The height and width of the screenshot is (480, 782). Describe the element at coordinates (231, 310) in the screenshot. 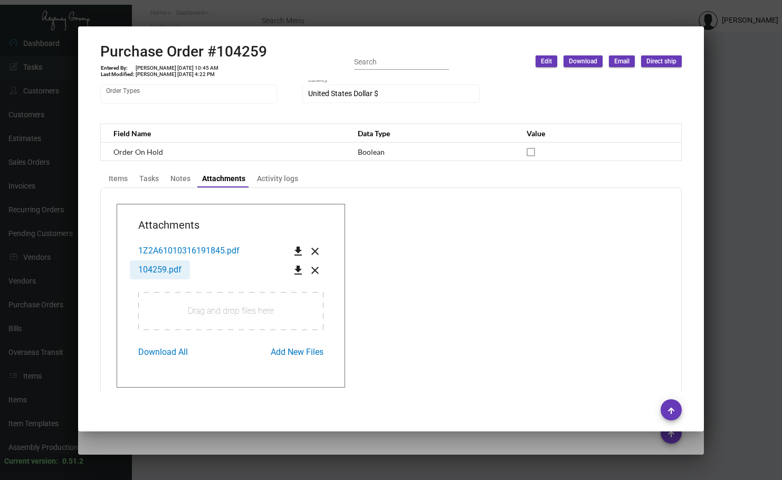

I see `span: Drag and drop files here` at that location.